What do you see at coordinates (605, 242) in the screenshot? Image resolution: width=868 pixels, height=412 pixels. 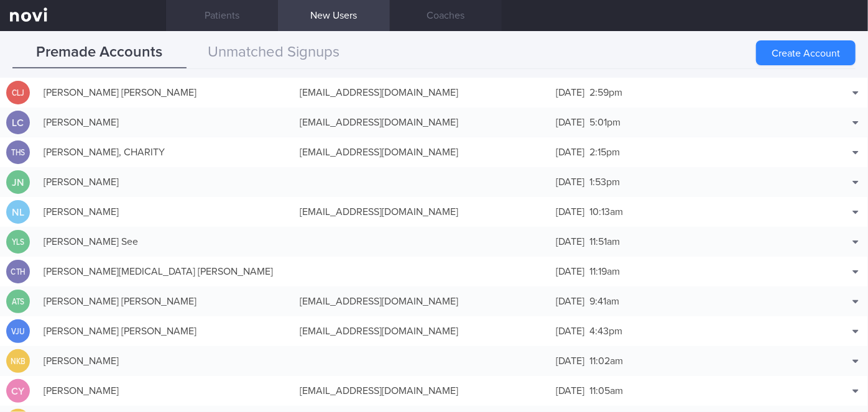 I see `span: 11:51am` at bounding box center [605, 242].